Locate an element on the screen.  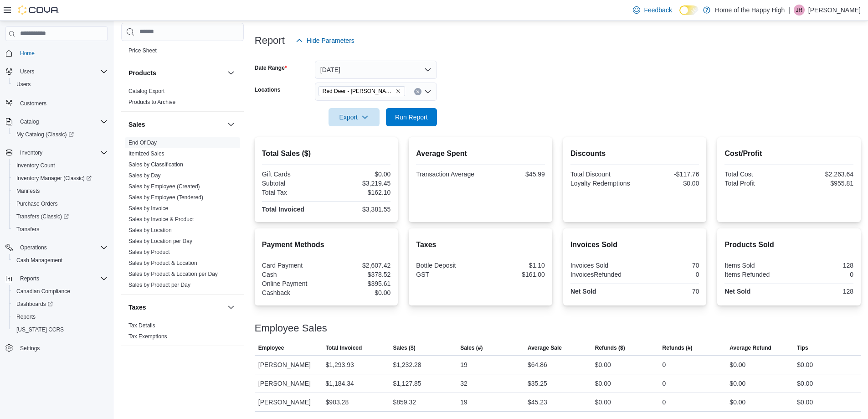
span: Sales by Product per Day is located at coordinates (160, 285).